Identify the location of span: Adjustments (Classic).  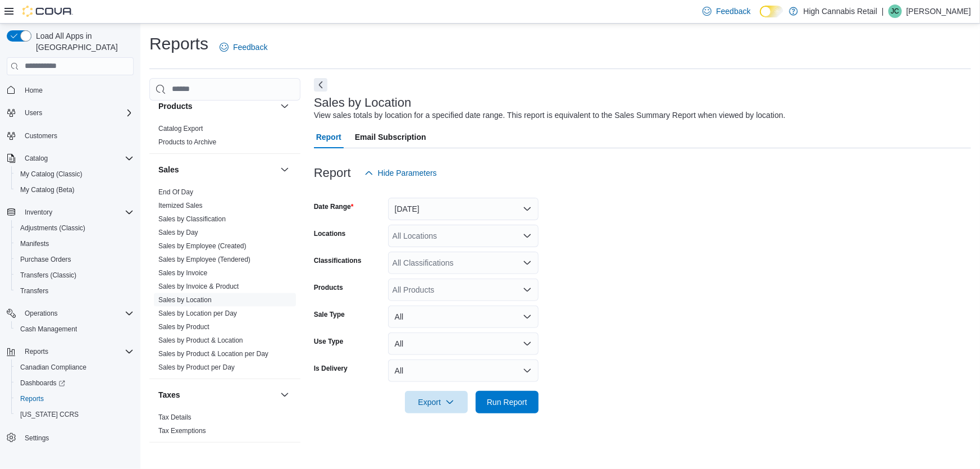
(53, 228).